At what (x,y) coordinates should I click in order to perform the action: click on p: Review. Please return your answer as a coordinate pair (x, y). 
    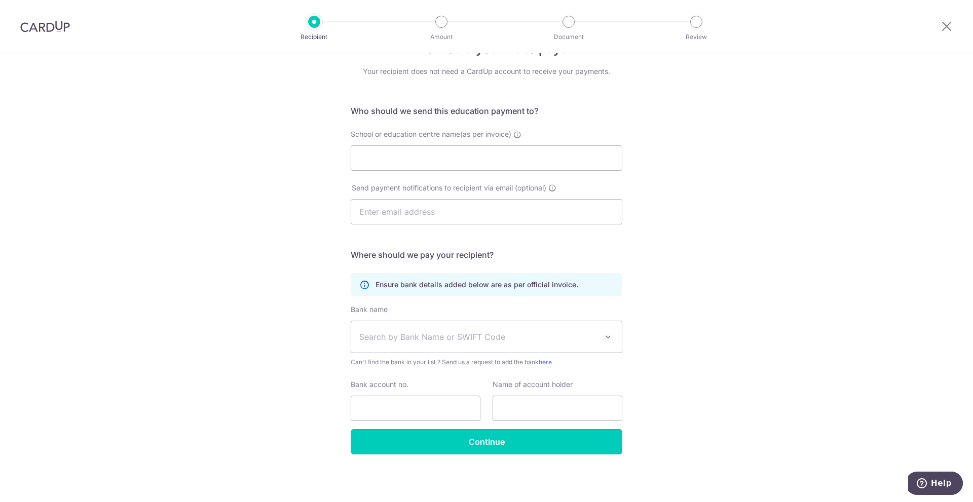
    Looking at the image, I should click on (696, 37).